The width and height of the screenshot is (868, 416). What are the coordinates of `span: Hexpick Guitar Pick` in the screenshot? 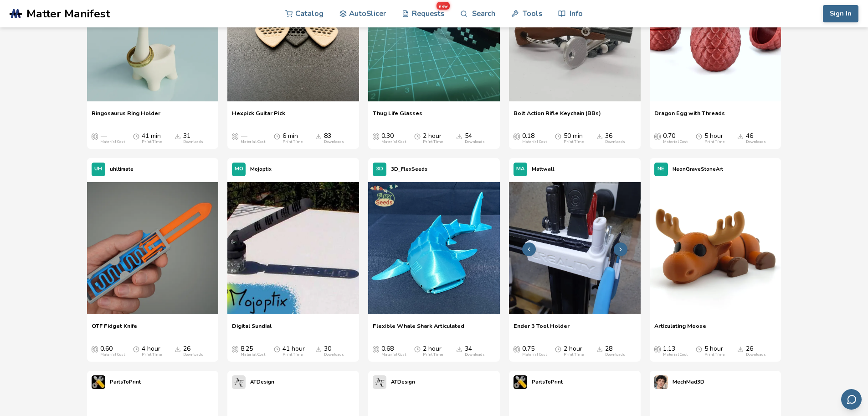 It's located at (258, 116).